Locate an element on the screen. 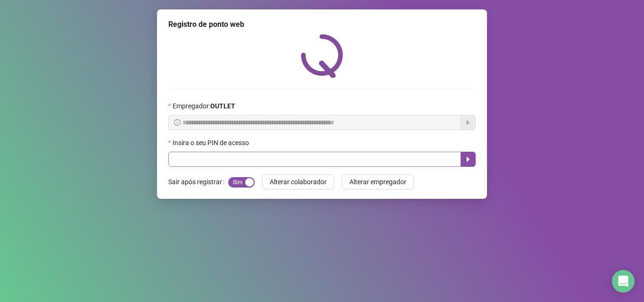  span: Alterar empregador is located at coordinates (378, 182).